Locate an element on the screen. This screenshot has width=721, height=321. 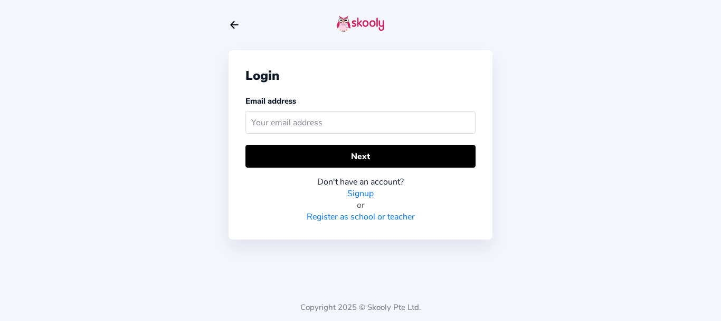
a: Signup is located at coordinates (361, 193).